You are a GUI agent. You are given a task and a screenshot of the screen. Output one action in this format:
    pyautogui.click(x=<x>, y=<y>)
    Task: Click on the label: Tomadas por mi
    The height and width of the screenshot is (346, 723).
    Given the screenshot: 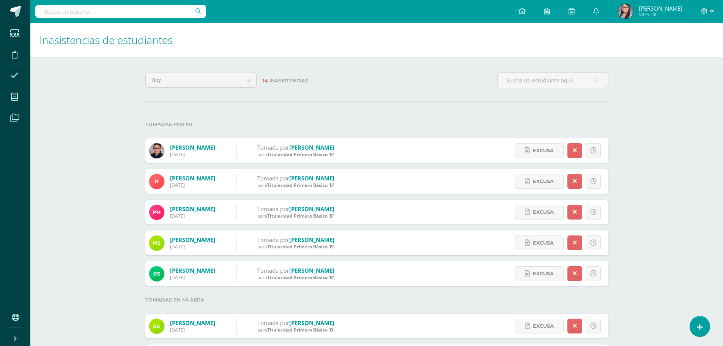 What is the action you would take?
    pyautogui.click(x=377, y=124)
    